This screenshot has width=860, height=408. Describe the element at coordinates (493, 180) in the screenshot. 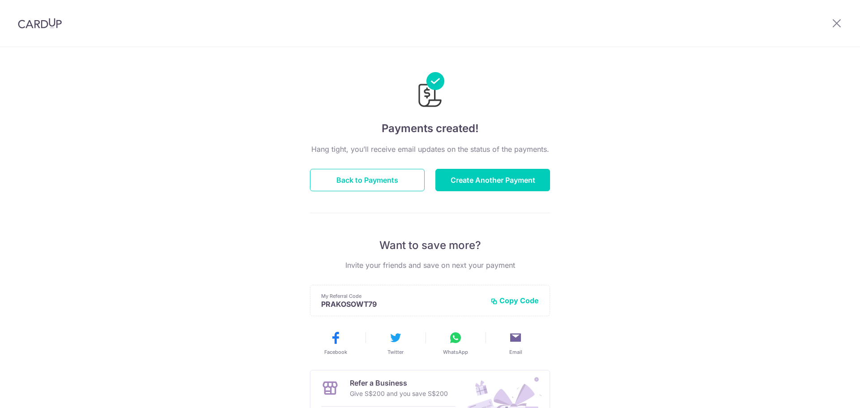

I see `button: Create Another Payment` at that location.